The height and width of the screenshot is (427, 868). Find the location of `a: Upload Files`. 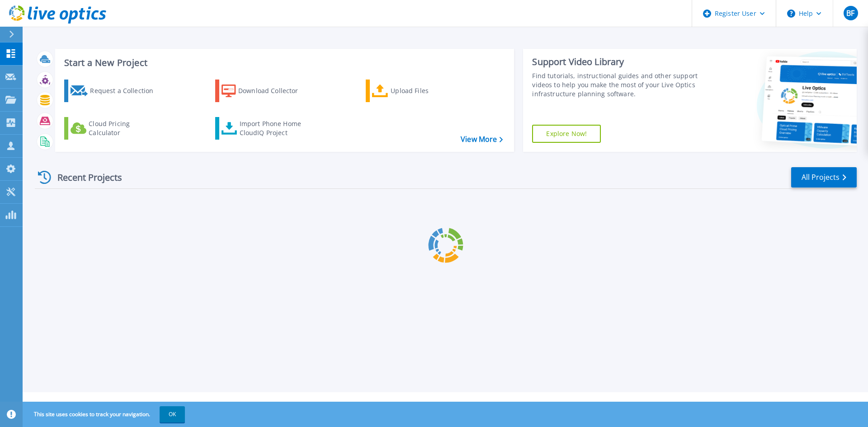

a: Upload Files is located at coordinates (416, 91).